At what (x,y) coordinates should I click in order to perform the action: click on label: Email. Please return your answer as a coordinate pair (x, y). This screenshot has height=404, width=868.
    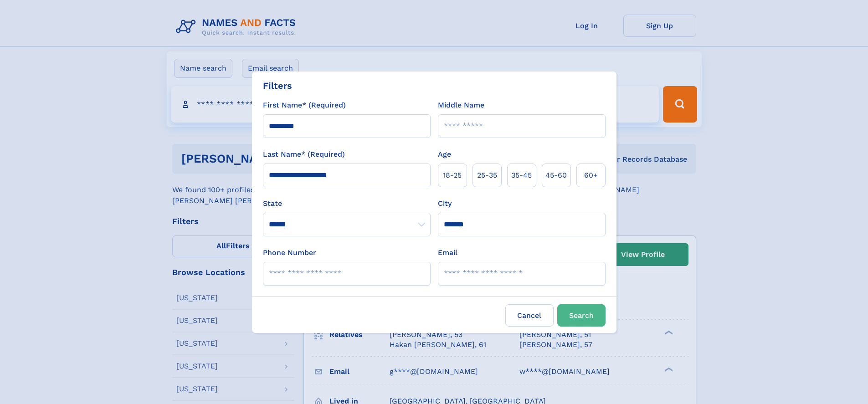
    Looking at the image, I should click on (447, 253).